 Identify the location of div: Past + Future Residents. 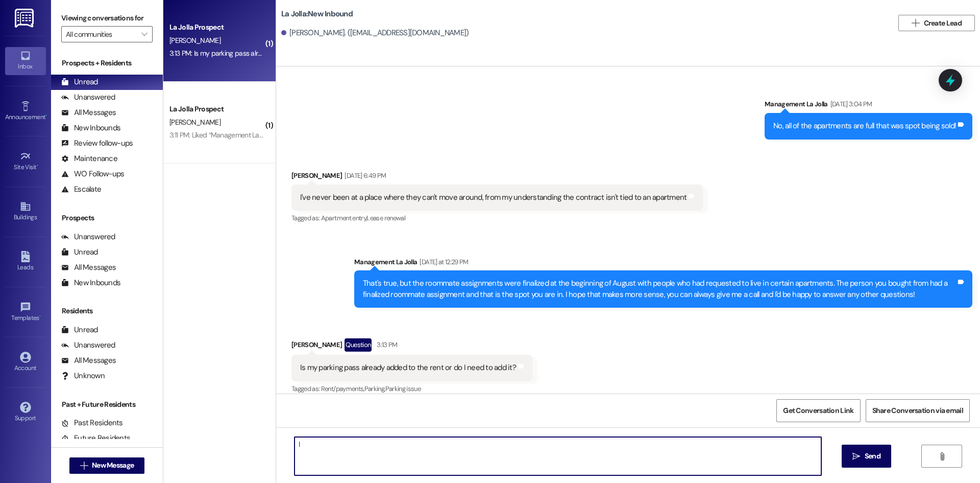
(106, 404).